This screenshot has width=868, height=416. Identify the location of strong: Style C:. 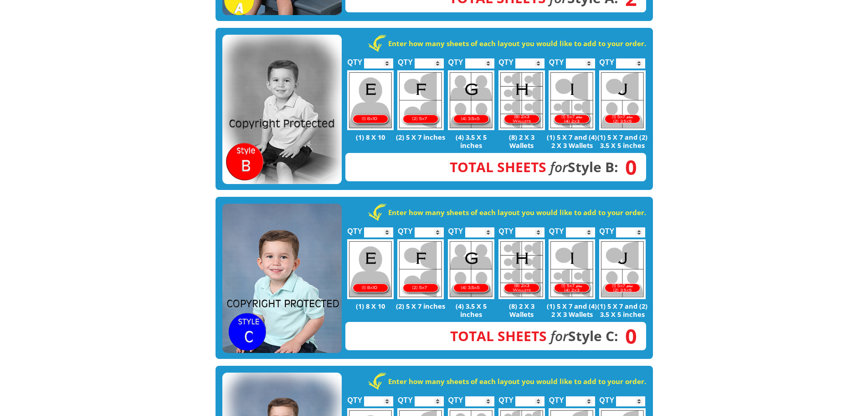
(534, 335).